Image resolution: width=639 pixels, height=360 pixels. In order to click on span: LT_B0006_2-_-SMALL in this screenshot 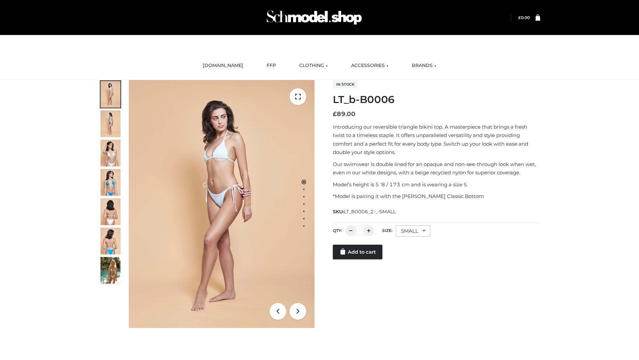, I will do `click(370, 211)`.